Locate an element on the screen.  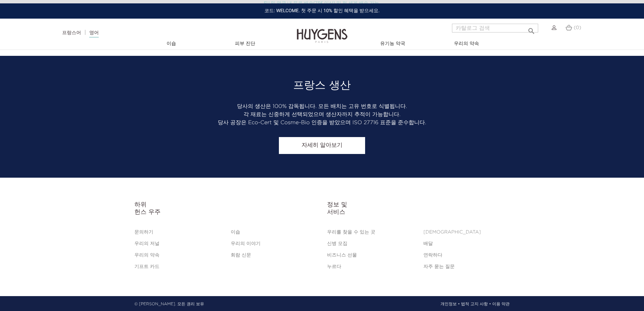
font: 법적 고지 사항 • is located at coordinates (476, 304).